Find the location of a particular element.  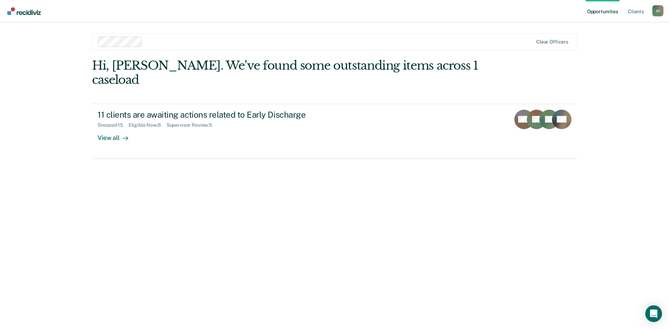

div: Clear officers is located at coordinates (552, 42).